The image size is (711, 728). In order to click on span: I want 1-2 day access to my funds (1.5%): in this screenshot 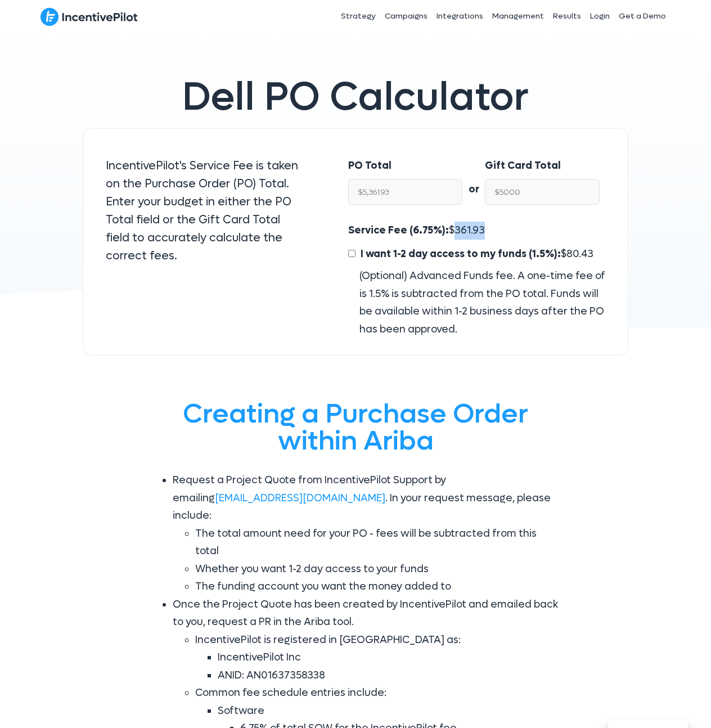, I will do `click(461, 254)`.